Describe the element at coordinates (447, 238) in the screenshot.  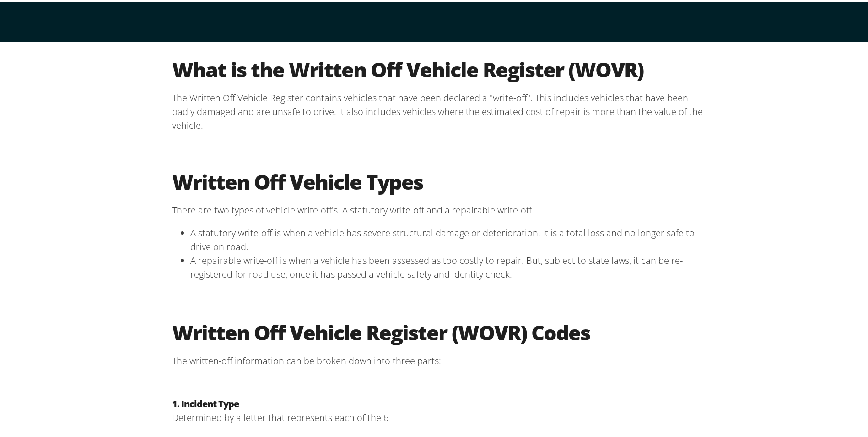
I see `li: A statutory write-off is when a vehicle has severe structural damage or deterioration. It is a to...` at that location.